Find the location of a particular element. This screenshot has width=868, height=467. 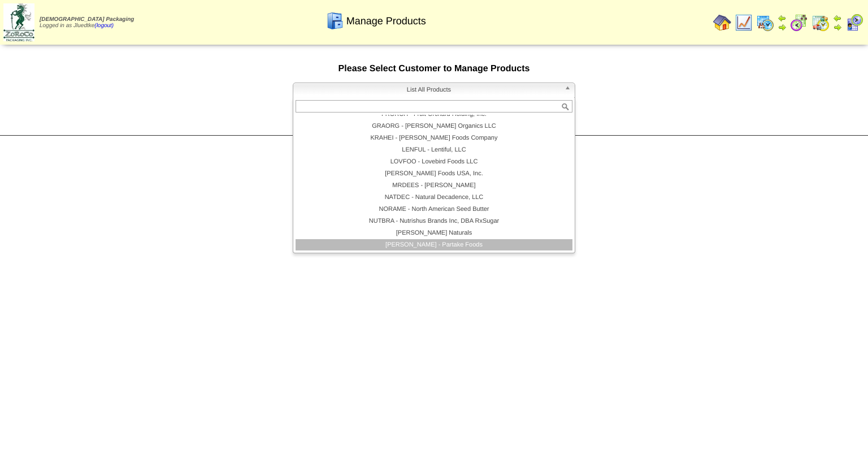

img: calendarinout.gif is located at coordinates (821, 23).